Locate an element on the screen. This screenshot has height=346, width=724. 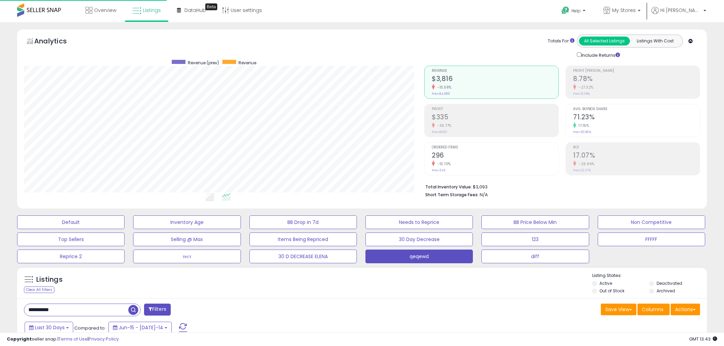
div: seller snap | | is located at coordinates (63, 339).